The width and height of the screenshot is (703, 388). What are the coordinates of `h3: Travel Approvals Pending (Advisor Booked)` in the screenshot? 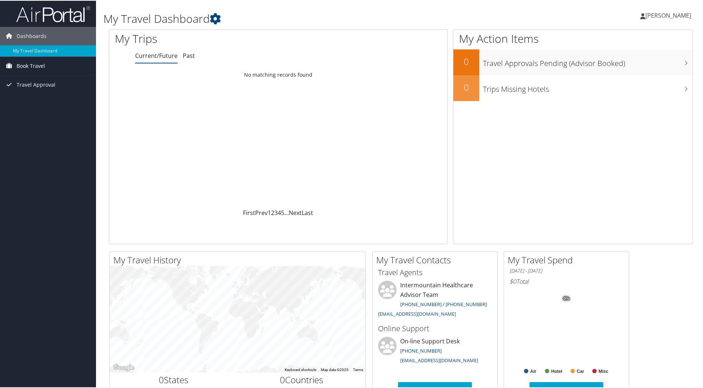 It's located at (588, 61).